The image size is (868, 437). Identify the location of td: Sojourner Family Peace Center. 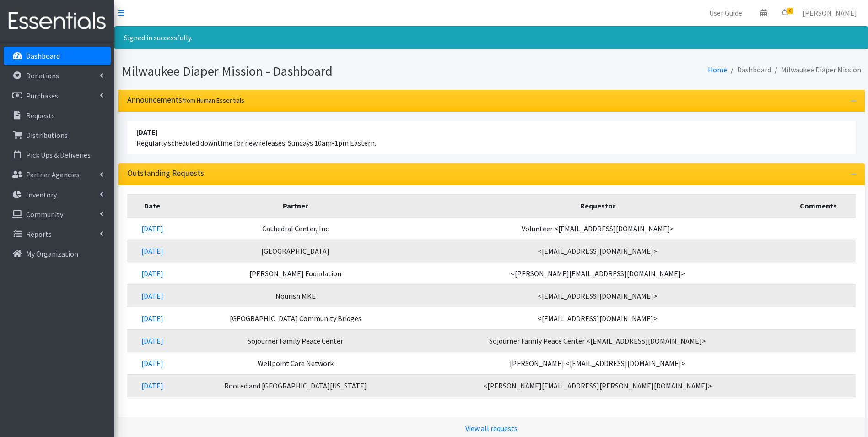
(296, 340).